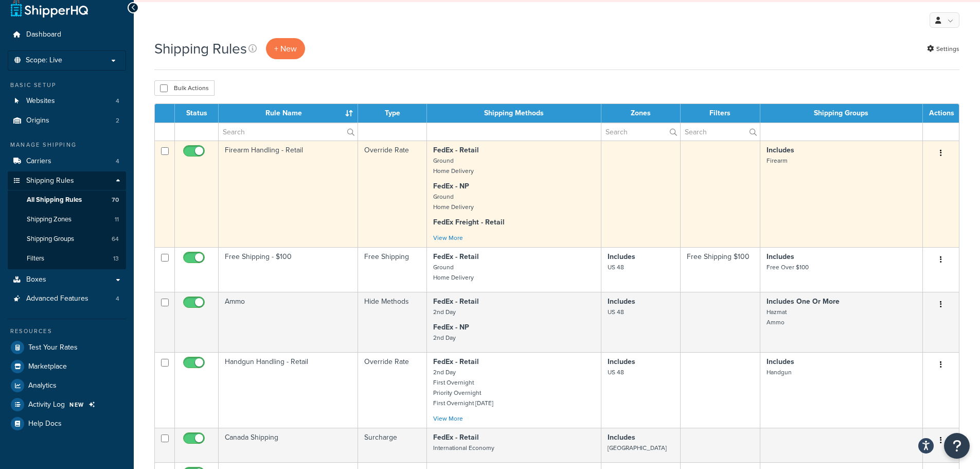 The width and height of the screenshot is (980, 469). I want to click on a: Shipping Groups 64, so click(67, 239).